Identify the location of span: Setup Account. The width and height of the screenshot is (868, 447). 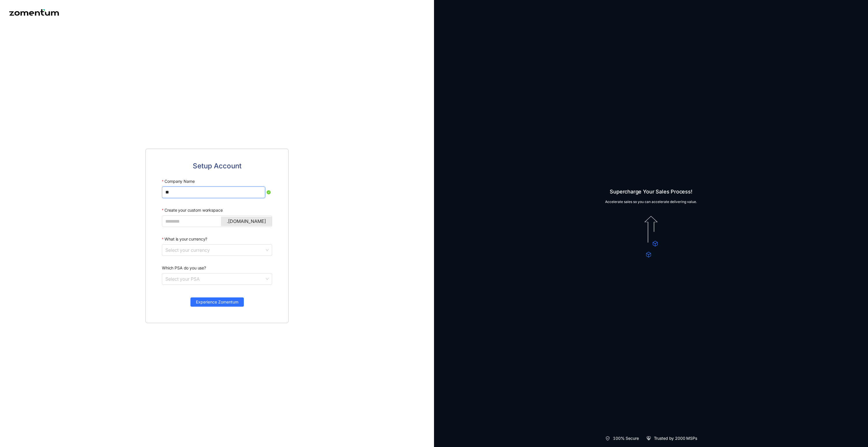
(217, 166).